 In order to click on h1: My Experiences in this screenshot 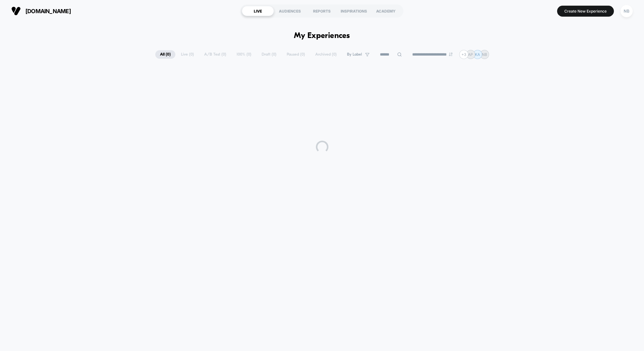, I will do `click(322, 36)`.